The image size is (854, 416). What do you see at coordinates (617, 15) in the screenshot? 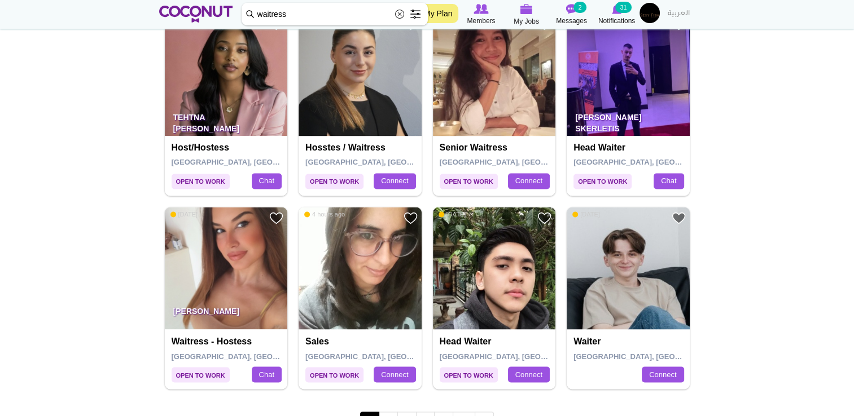
I see `a: Notifications Notifications 31` at bounding box center [617, 15].